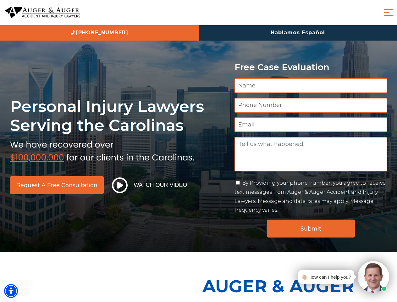 This screenshot has height=302, width=397. I want to click on div: Accessibility Menu, so click(11, 291).